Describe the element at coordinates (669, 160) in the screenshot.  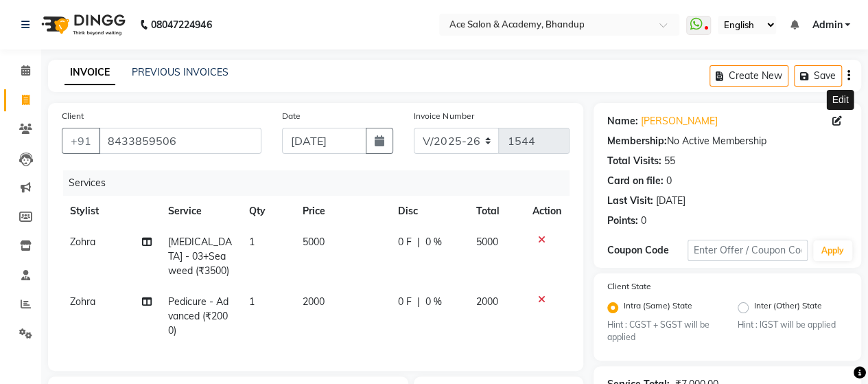
I see `div: 55` at that location.